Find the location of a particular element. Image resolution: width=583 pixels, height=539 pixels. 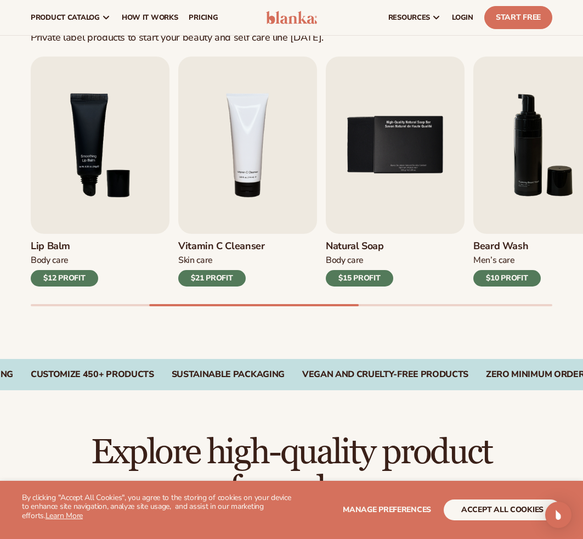

div: CUSTOMIZE 450+ PRODUCTS is located at coordinates (92, 374).